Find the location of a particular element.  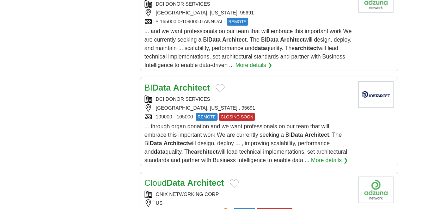

div: US is located at coordinates (248, 203).